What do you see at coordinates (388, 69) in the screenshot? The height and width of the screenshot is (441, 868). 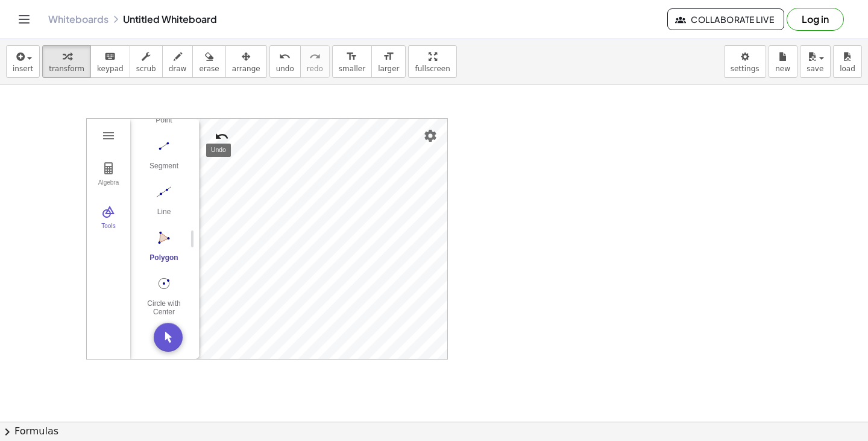 I see `span: larger` at bounding box center [388, 69].